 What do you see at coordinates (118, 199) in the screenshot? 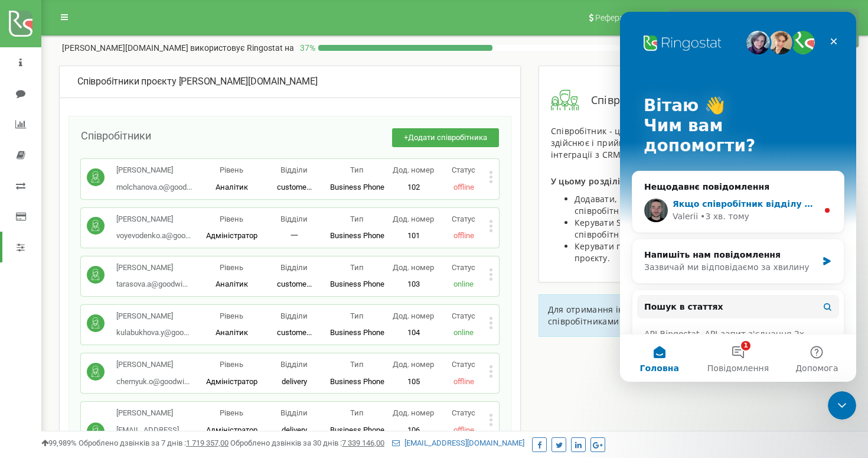
I see `div: Profile image for ValeriiЯкщо співробітник відділу на який перевели прийняв дзвінок, то він має у...` at bounding box center [118, 199].